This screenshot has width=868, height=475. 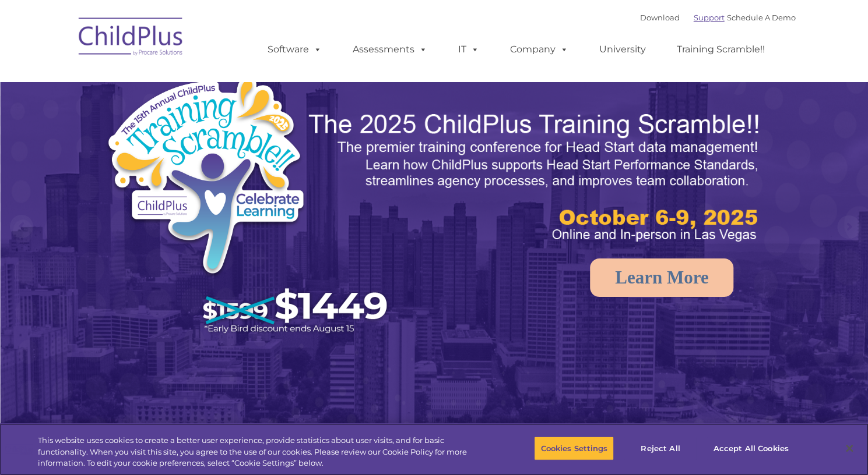 I want to click on a: IT, so click(x=469, y=50).